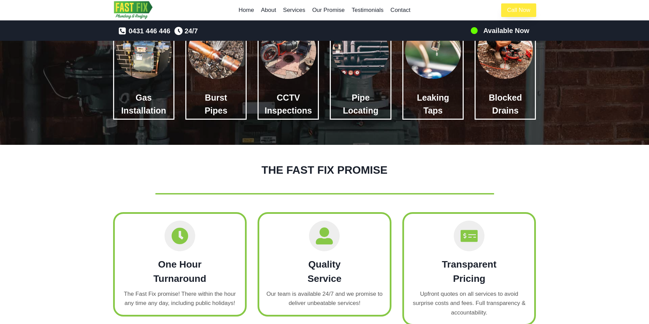 The width and height of the screenshot is (649, 324). Describe the element at coordinates (144, 31) in the screenshot. I see `a: 0431 446 446` at that location.